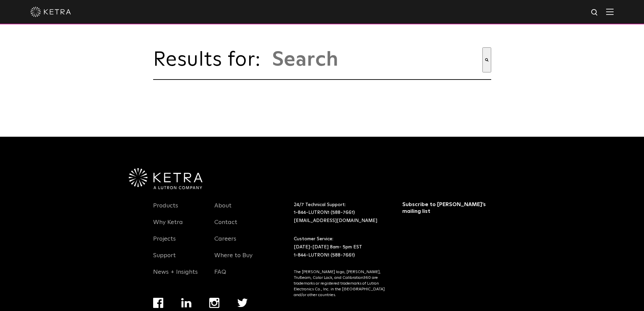 The image size is (644, 311). What do you see at coordinates (175, 276) in the screenshot?
I see `a: News + Insights` at bounding box center [175, 276].